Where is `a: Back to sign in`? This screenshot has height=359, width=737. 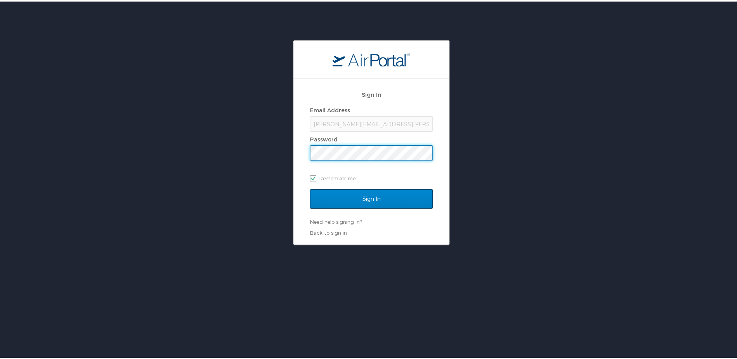 a: Back to sign in is located at coordinates (328, 231).